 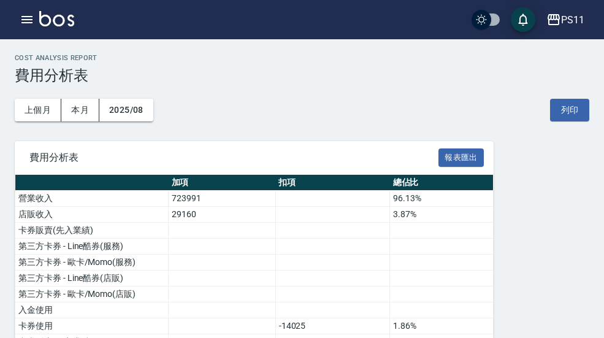 What do you see at coordinates (92, 199) in the screenshot?
I see `td: 營業收入` at bounding box center [92, 199].